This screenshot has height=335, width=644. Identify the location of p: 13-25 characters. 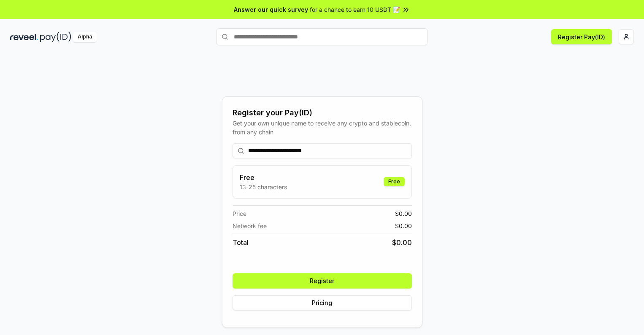
(263, 187).